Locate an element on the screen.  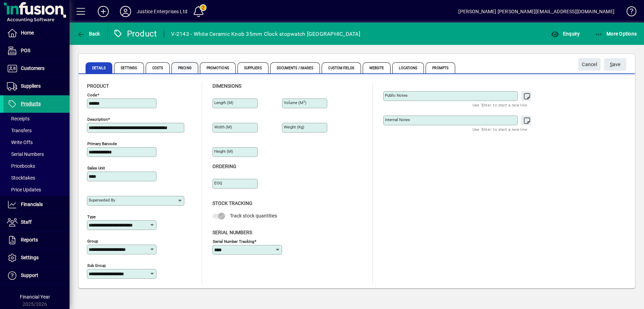
mat-label: Code is located at coordinates (92, 95).